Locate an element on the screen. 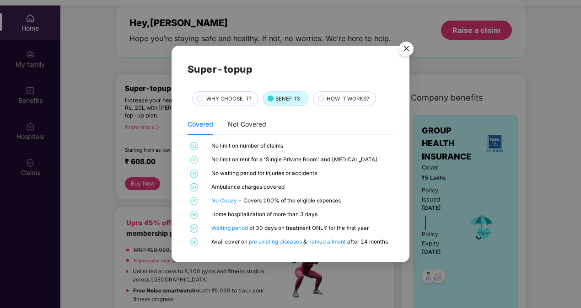 The image size is (581, 308). span: 03 is located at coordinates (194, 174).